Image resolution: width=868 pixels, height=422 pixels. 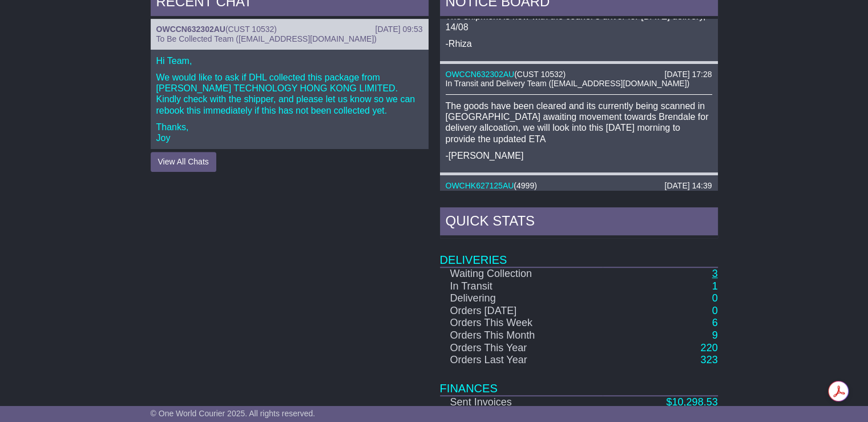 I want to click on span: 10,298.53, so click(x=694, y=402).